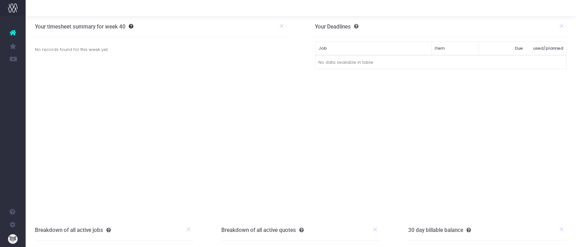 The width and height of the screenshot is (576, 247). What do you see at coordinates (455, 48) in the screenshot?
I see `th: Item: activate to sort column ascending` at bounding box center [455, 48].